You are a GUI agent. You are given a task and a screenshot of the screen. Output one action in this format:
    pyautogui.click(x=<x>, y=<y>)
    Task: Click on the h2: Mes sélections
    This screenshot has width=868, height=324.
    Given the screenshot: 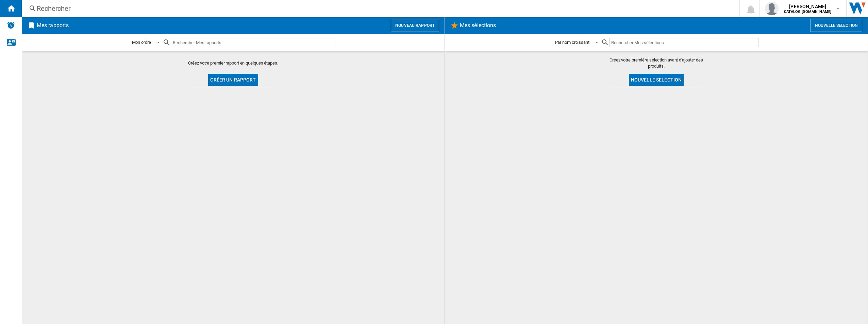 What is the action you would take?
    pyautogui.click(x=477, y=26)
    